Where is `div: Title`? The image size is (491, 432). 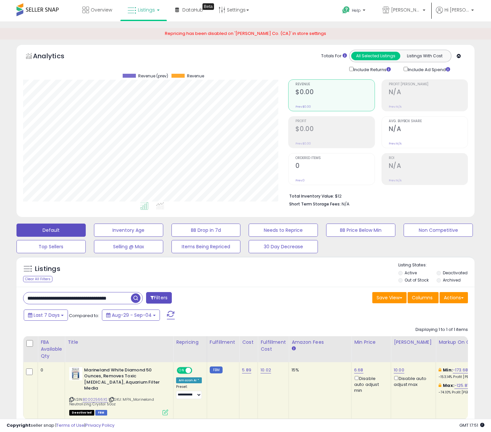
div: Title is located at coordinates (119, 342).